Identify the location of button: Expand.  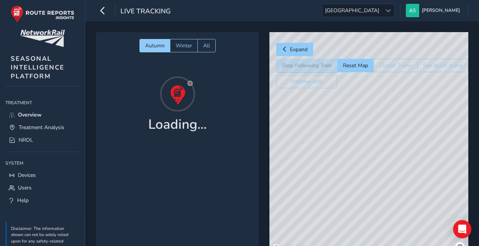
(295, 49).